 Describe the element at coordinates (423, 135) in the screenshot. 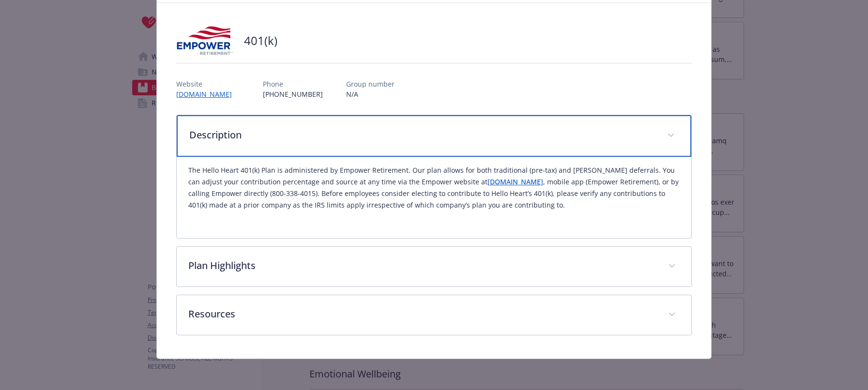

I see `p: Description` at that location.